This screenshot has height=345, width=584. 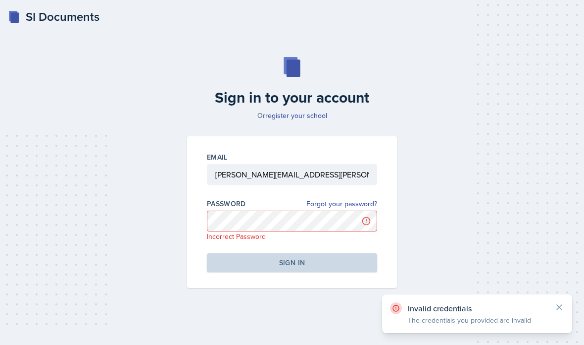 What do you see at coordinates (292, 98) in the screenshot?
I see `h2: Sign in to your account` at bounding box center [292, 98].